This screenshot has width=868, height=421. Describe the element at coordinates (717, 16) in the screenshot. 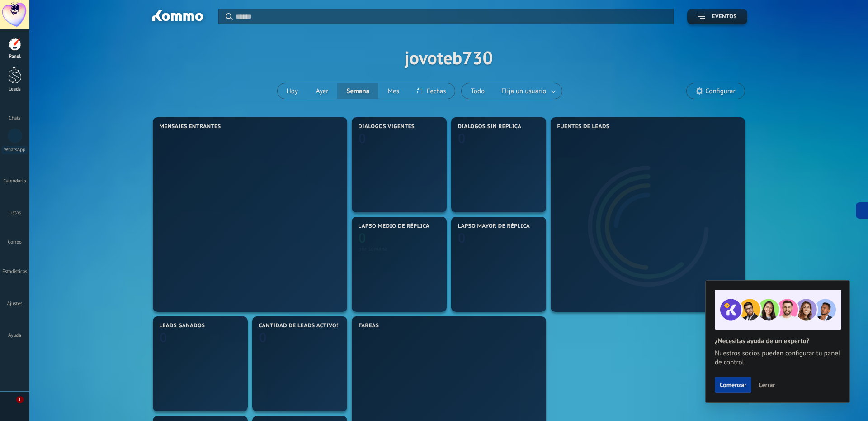

I see `button: Eventos` at that location.